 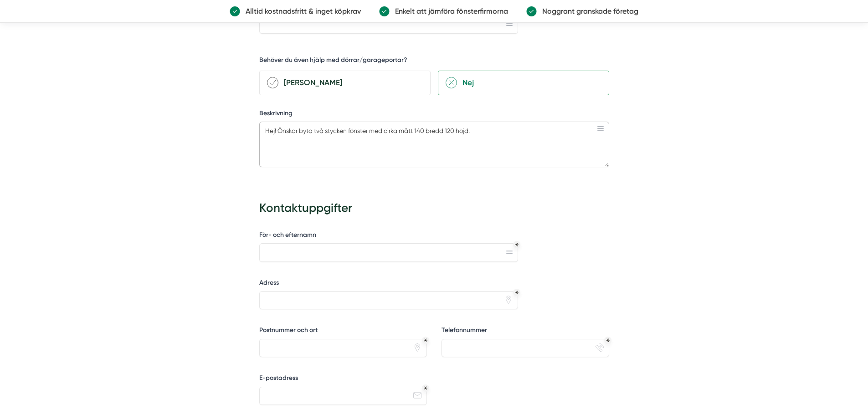 What do you see at coordinates (449, 11) in the screenshot?
I see `p: Enkelt att jämföra fönsterfirmorna` at bounding box center [449, 11].